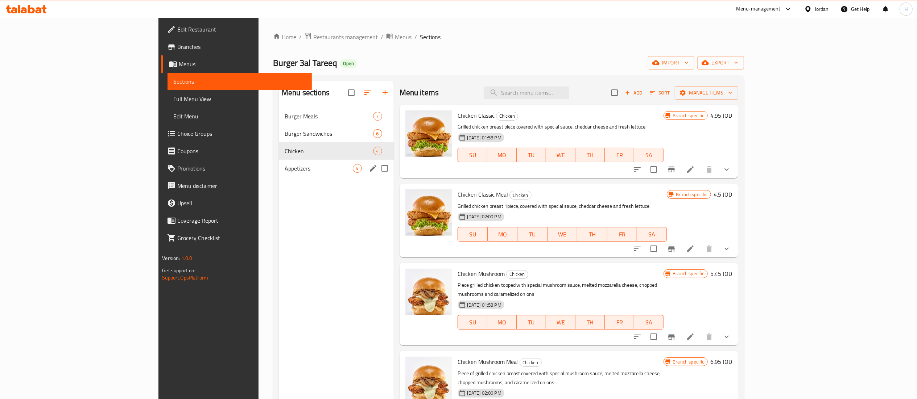  Describe the element at coordinates (906, 9) in the screenshot. I see `span: H` at that location.